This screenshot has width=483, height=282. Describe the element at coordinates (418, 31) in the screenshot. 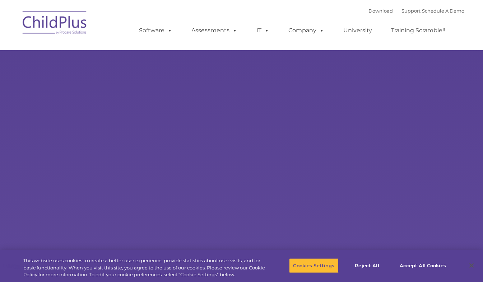

I see `a: Training Scramble!!` at that location.